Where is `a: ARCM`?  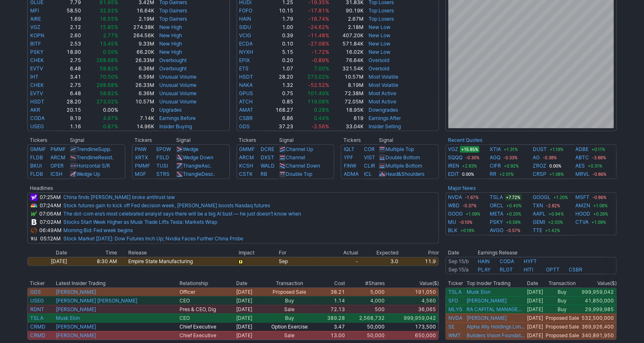 a: ARCM is located at coordinates (58, 157).